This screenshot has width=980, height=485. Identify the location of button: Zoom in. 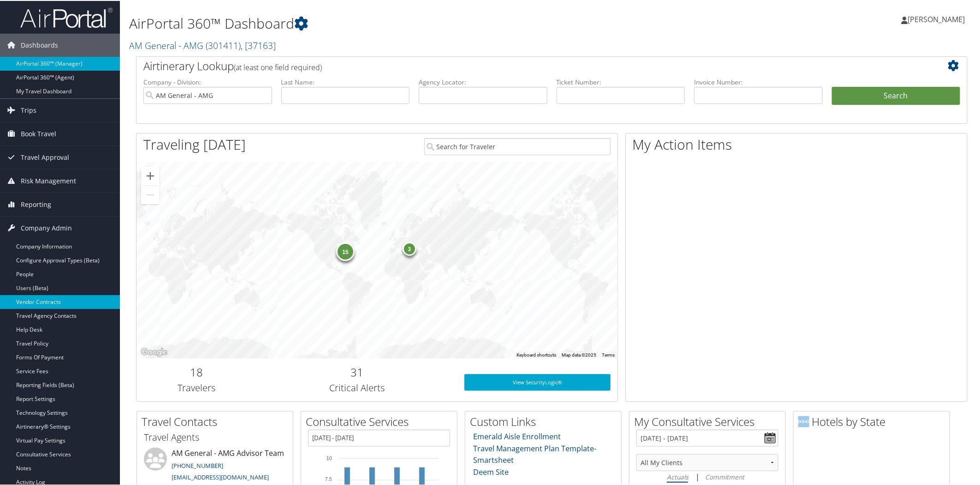
(150, 175).